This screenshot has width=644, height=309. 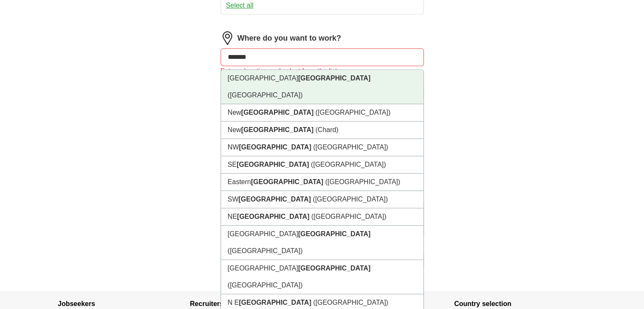 What do you see at coordinates (322, 217) in the screenshot?
I see `li: NE` at bounding box center [322, 217].